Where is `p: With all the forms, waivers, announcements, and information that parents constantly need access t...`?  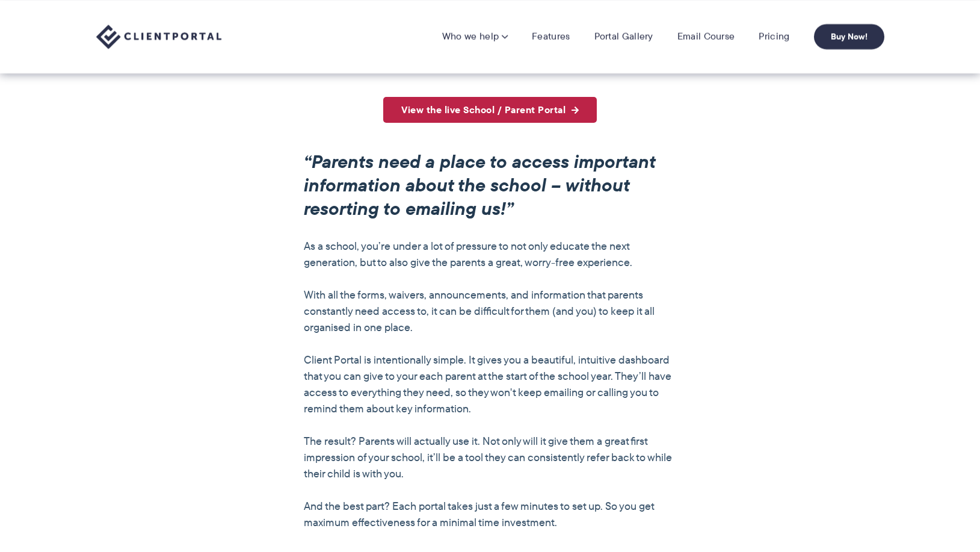 p: With all the forms, waivers, announcements, and information that parents constantly need access t... is located at coordinates (491, 311).